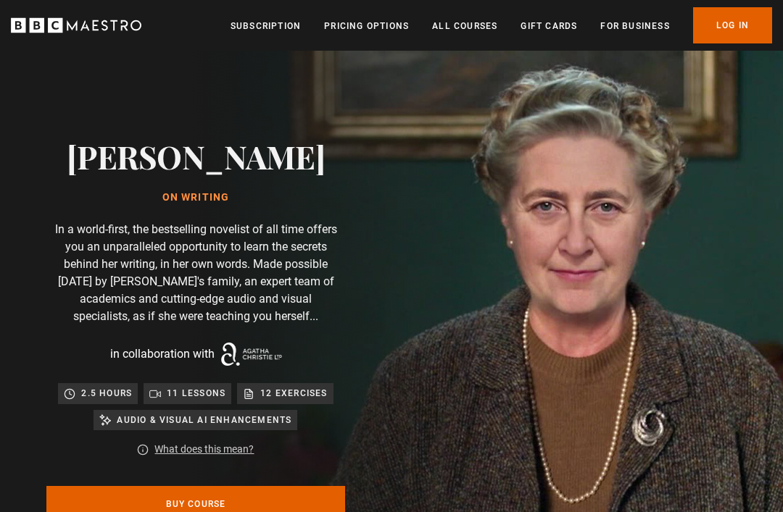  I want to click on a: All Courses, so click(464, 26).